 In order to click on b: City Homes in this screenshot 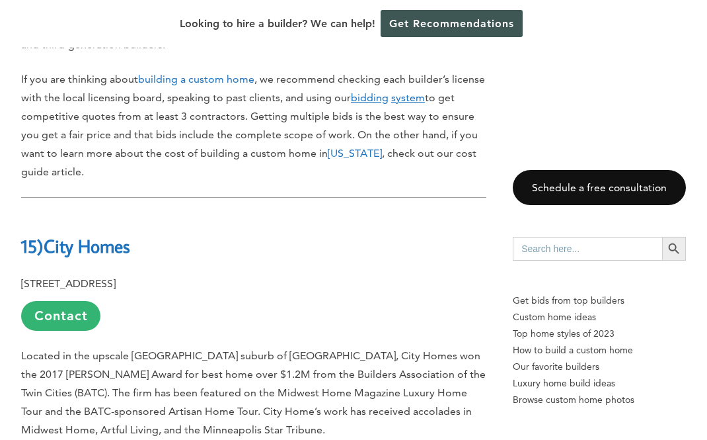, I will do `click(87, 245)`.